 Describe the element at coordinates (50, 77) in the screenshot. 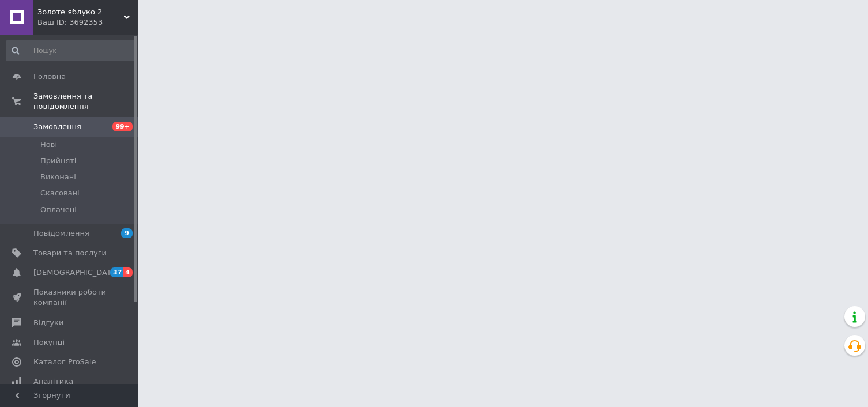

I see `span: Головна` at that location.